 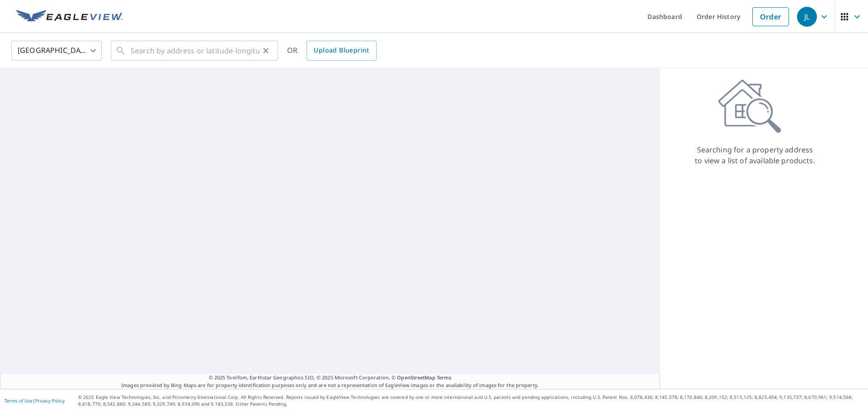 What do you see at coordinates (755, 155) in the screenshot?
I see `p: Searching for a property address to view a list of available products.` at bounding box center [755, 155].